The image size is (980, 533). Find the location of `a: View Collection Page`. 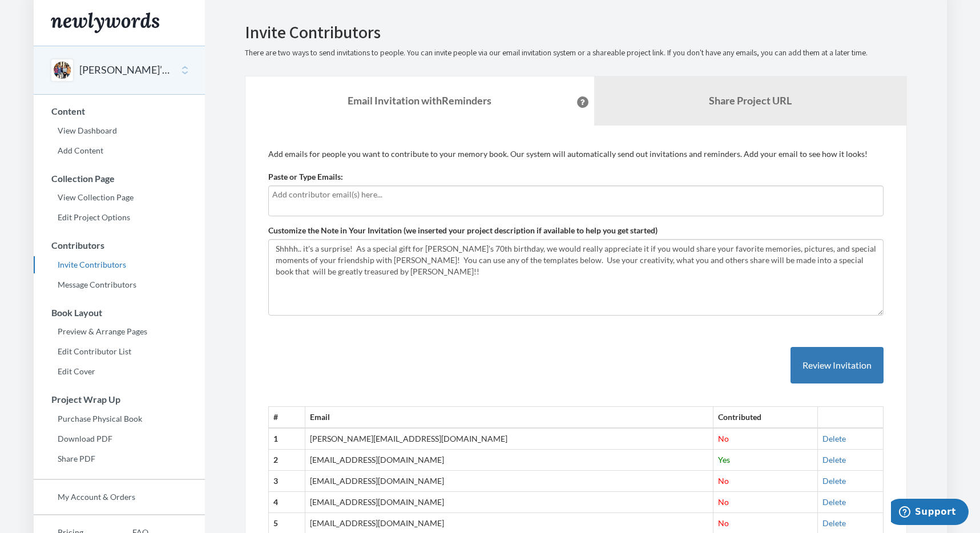

a: View Collection Page is located at coordinates (119, 198).